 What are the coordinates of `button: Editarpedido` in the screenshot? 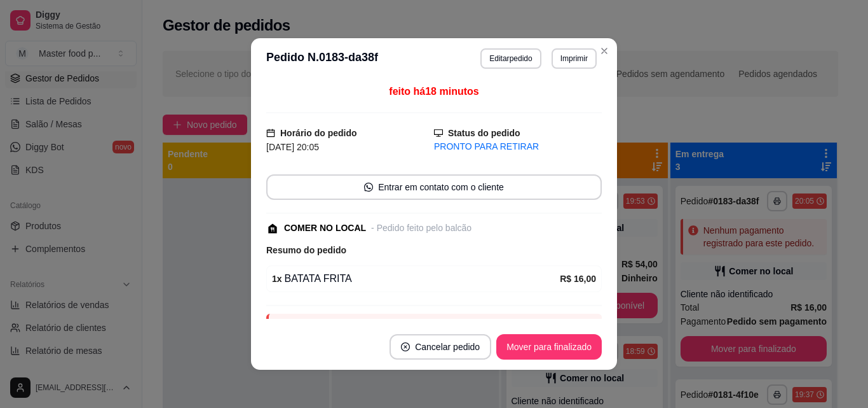 It's located at (511, 58).